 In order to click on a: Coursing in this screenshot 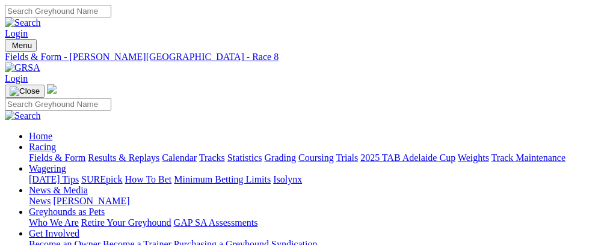, I will do `click(316, 158)`.